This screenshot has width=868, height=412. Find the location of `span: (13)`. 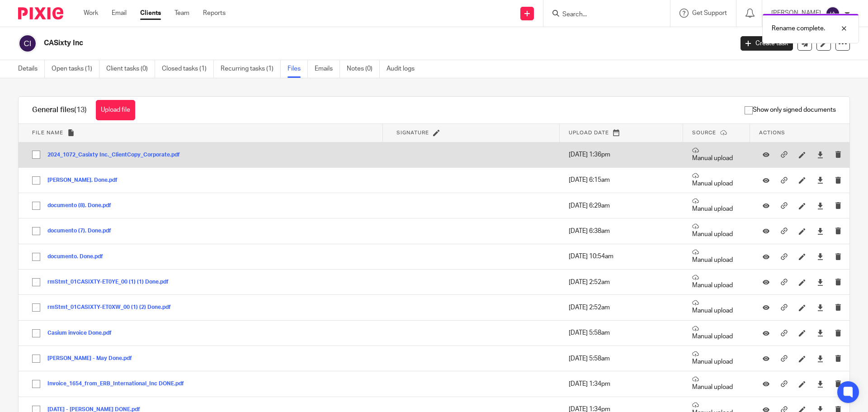

span: (13) is located at coordinates (81, 110).